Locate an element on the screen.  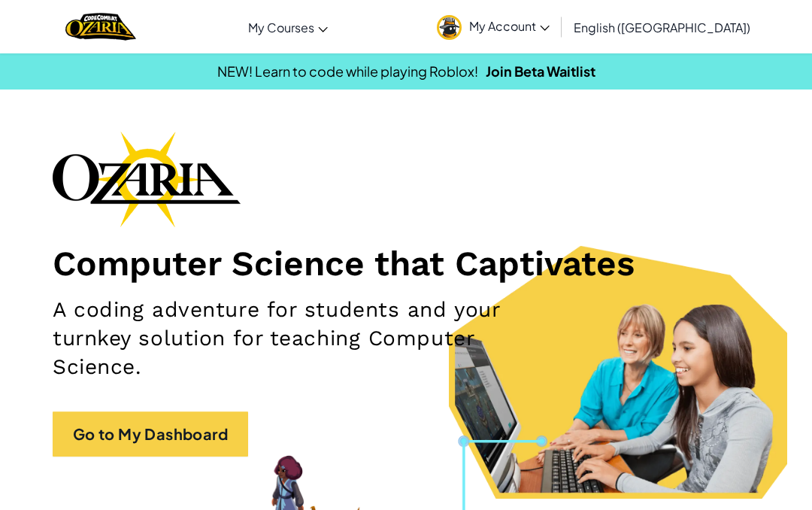
span: My Courses is located at coordinates (281, 27).